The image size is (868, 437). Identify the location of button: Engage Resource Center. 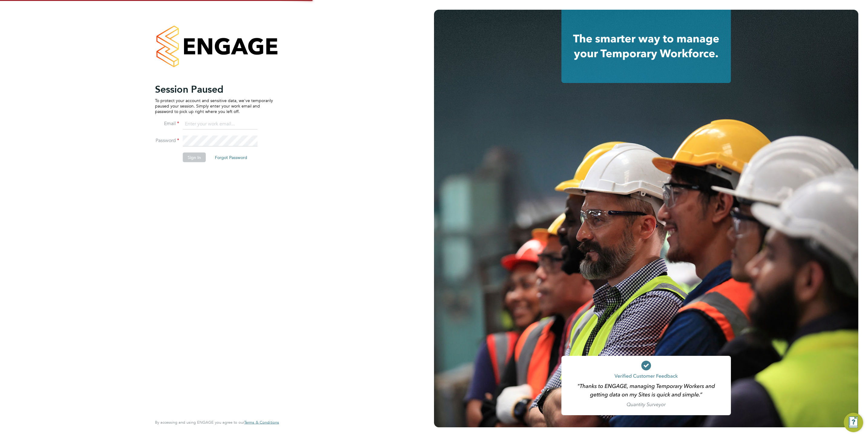
(853, 422).